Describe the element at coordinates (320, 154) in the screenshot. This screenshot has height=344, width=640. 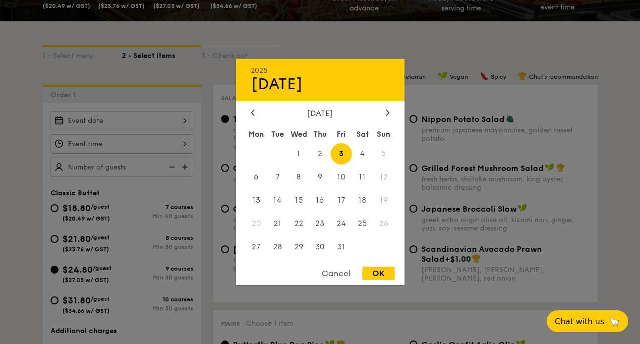
I see `span: 2` at that location.